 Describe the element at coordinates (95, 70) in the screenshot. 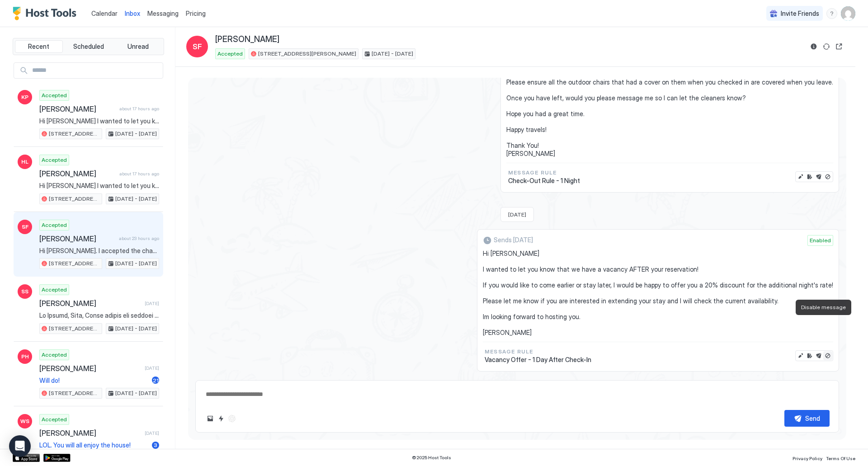

I see `input: Input Field` at that location.